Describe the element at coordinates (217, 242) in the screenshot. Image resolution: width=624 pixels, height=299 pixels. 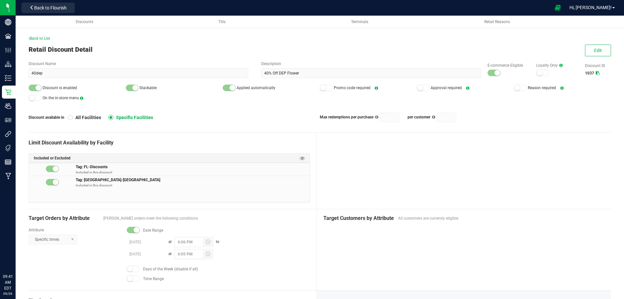
I see `span: to` at that location.